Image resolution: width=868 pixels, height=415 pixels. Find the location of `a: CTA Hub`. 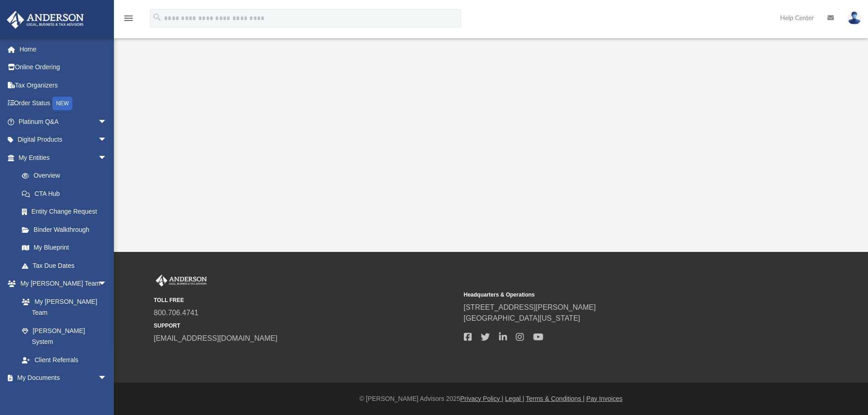

a: CTA Hub is located at coordinates (67, 193).